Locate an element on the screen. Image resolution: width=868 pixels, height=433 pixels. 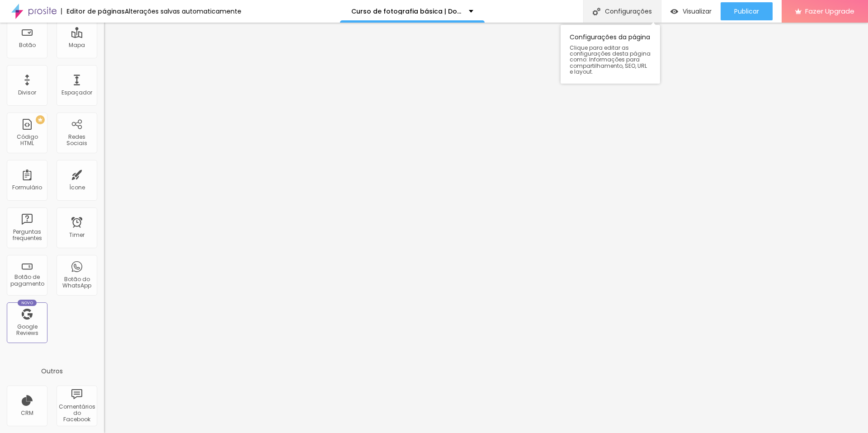
div: CRM is located at coordinates (27, 413).